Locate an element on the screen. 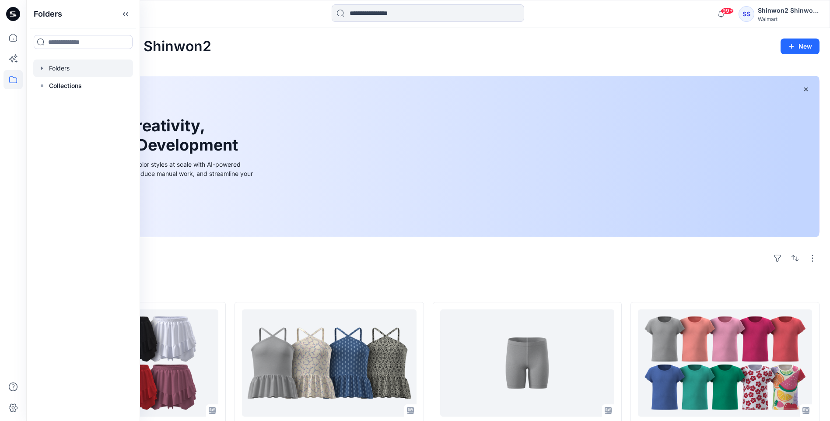 This screenshot has height=421, width=830. button: New is located at coordinates (800, 46).